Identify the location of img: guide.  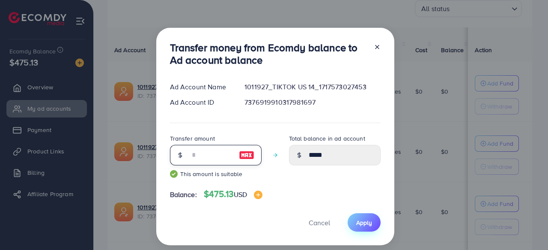
(174, 174).